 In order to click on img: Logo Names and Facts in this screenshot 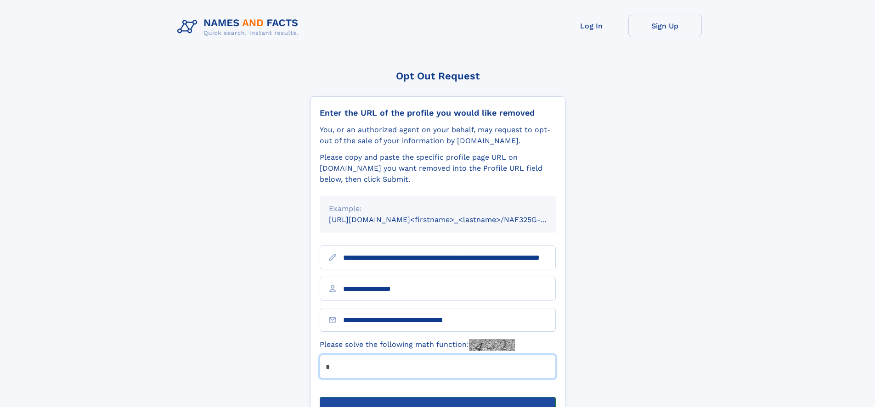, I will do `click(240, 27)`.